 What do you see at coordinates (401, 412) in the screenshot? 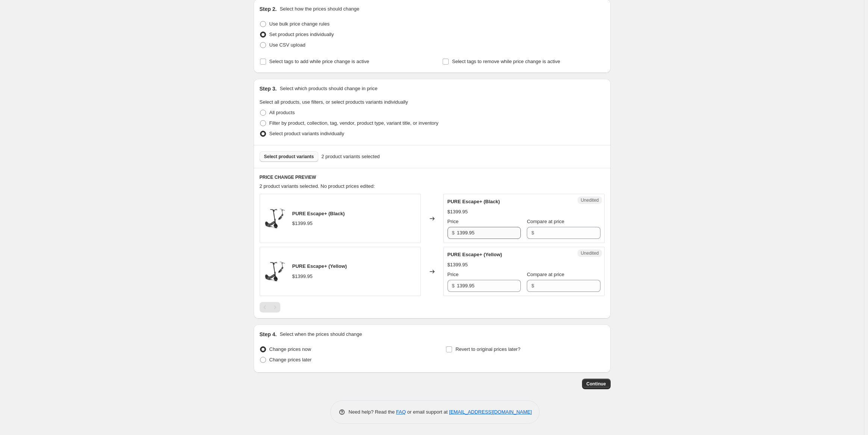
I see `a: FAQ` at bounding box center [401, 412].